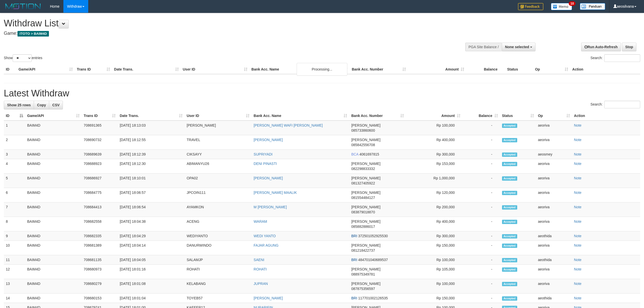 Image resolution: width=644 pixels, height=308 pixels. I want to click on td: 6, so click(14, 195).